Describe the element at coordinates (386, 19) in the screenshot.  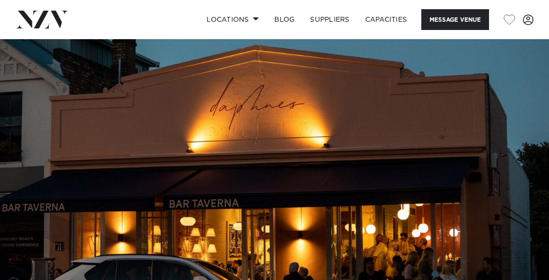
I see `a: Capacities` at that location.